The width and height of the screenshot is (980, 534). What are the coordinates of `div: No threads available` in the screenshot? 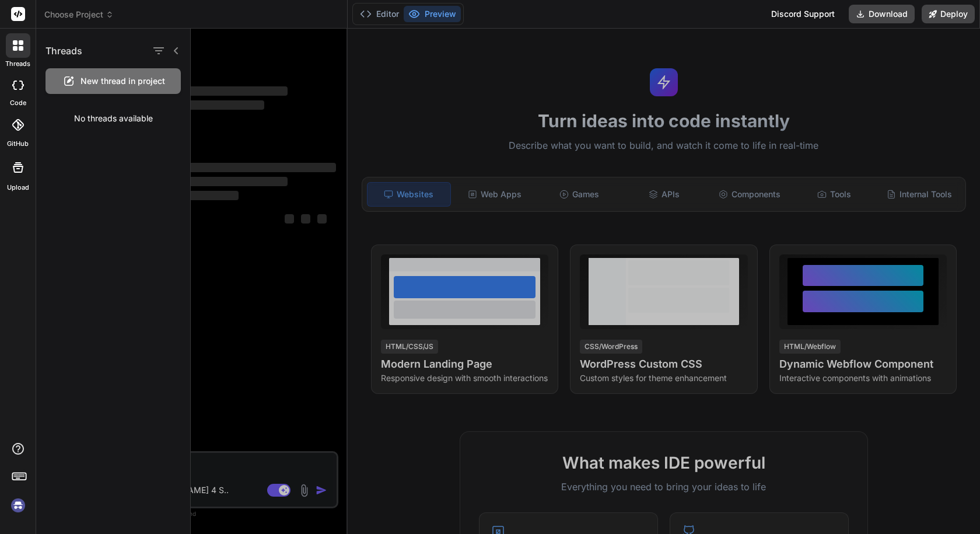 It's located at (113, 119).